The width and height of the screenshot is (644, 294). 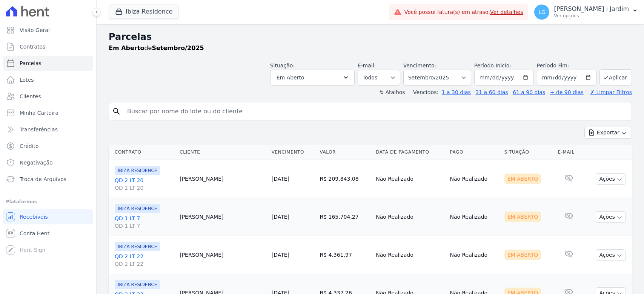 I want to click on i: search, so click(x=117, y=111).